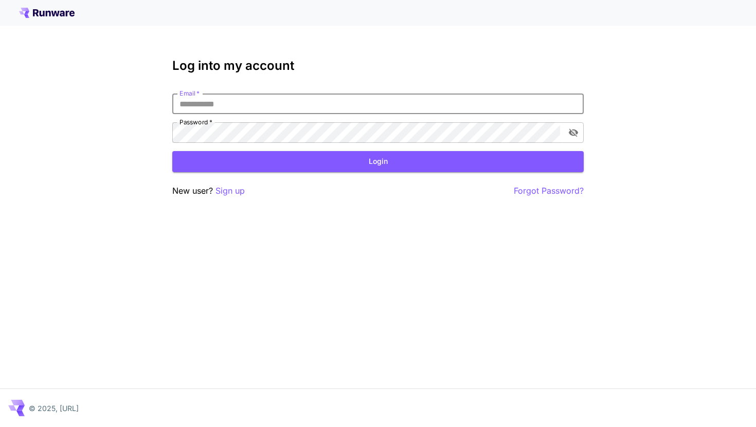 This screenshot has height=427, width=756. What do you see at coordinates (549, 191) in the screenshot?
I see `p: Forgot Password?` at bounding box center [549, 191].